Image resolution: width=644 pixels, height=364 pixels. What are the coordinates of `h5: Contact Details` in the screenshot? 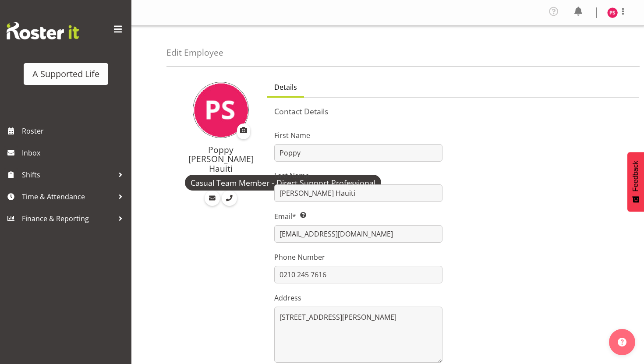 It's located at (453, 111).